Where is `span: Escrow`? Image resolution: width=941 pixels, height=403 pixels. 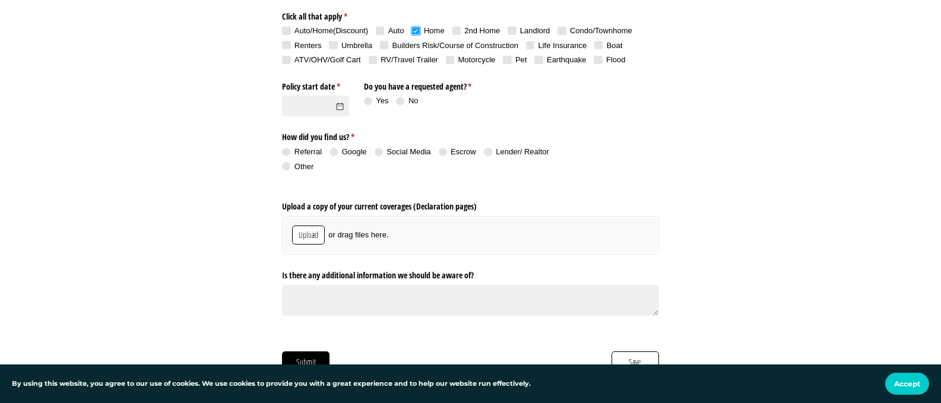 span: Escrow is located at coordinates (463, 151).